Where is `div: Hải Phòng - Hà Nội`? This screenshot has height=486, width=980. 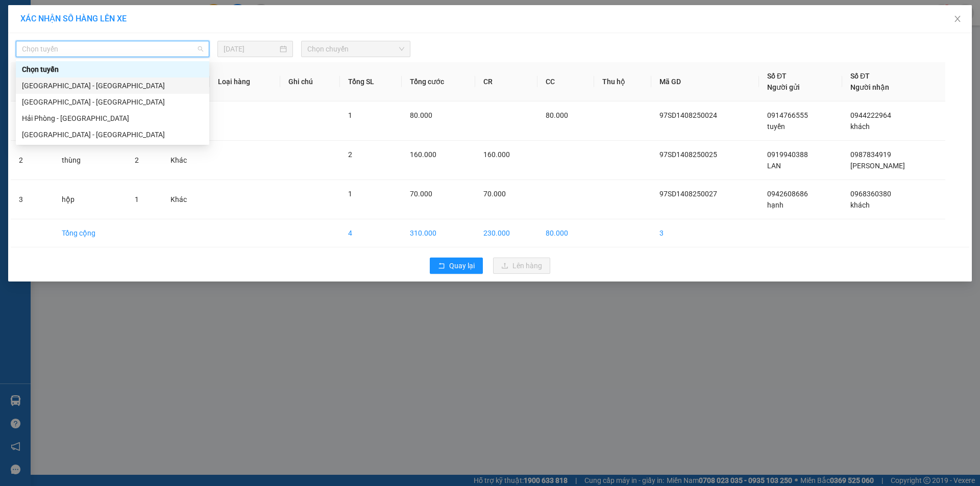 div: Hải Phòng - Hà Nội is located at coordinates (113, 85).